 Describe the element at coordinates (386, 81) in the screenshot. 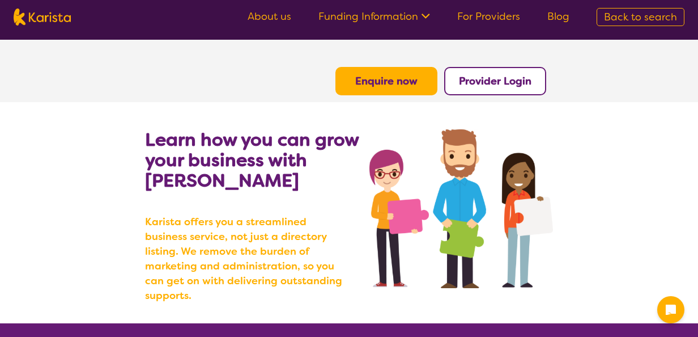

I see `a: Enquire now` at that location.